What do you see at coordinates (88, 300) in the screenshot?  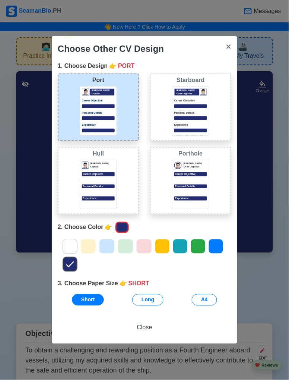 I see `button: Short` at bounding box center [88, 300].